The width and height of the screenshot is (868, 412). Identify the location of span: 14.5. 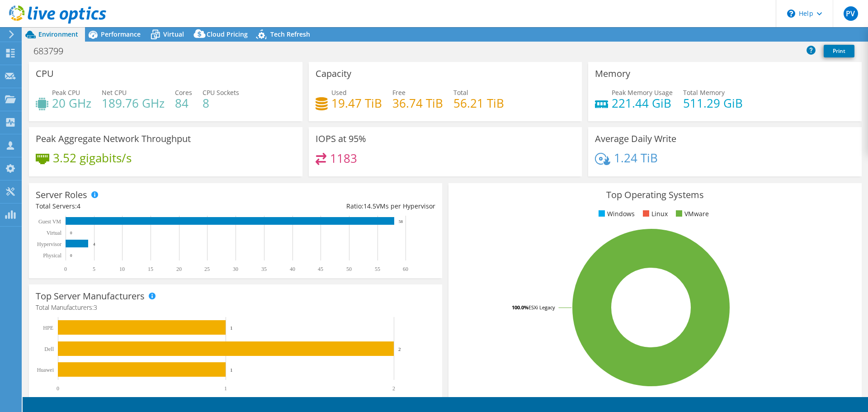
(370, 206).